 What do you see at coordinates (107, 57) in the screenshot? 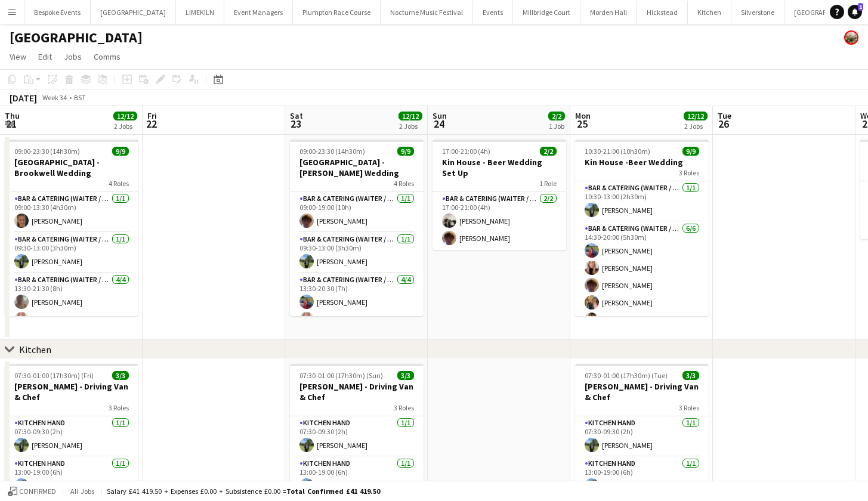
I see `a: Comms` at bounding box center [107, 57].